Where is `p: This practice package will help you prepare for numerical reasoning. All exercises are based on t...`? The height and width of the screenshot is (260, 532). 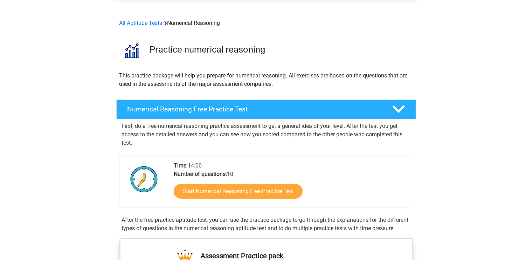 p: This practice package will help you prepare for numerical reasoning. All exercises are based on t... is located at coordinates (266, 80).